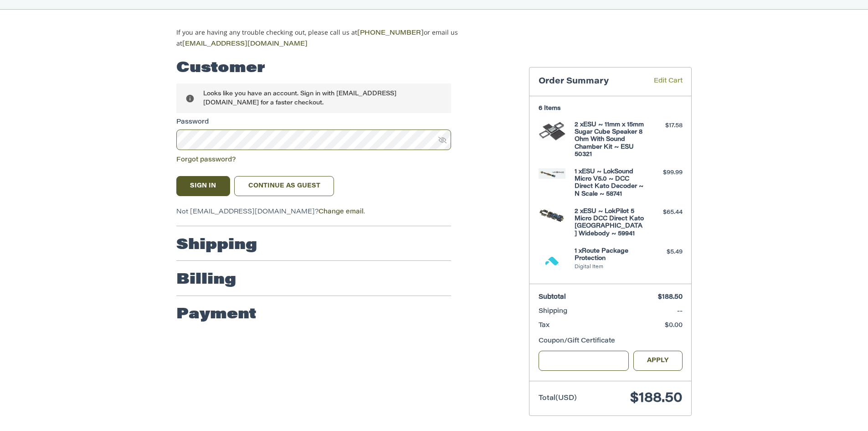  What do you see at coordinates (609, 183) in the screenshot?
I see `h4: 1 x ESU ~ LokSound Micro V5.0 ~ DCC Direct Kato Decoder ~ N Scale ~ 58741` at bounding box center [609, 183].